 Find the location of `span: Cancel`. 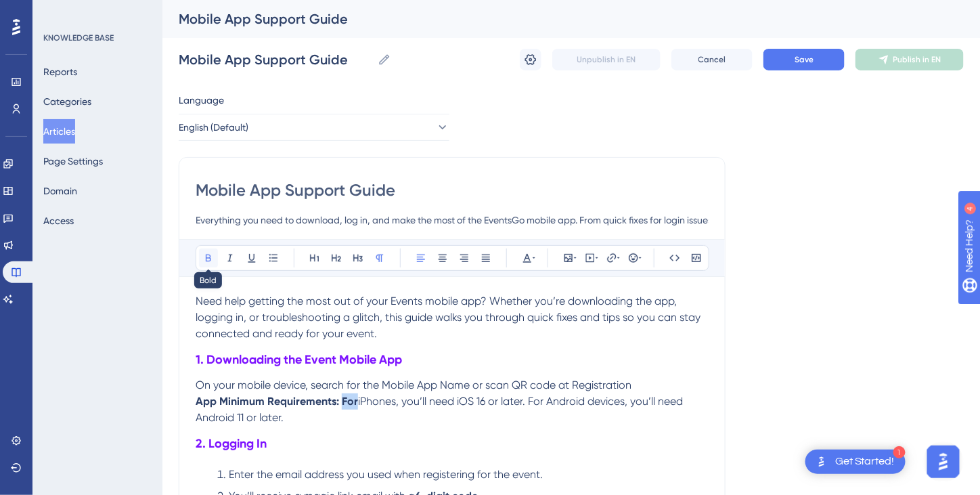

span: Cancel is located at coordinates (712, 60).